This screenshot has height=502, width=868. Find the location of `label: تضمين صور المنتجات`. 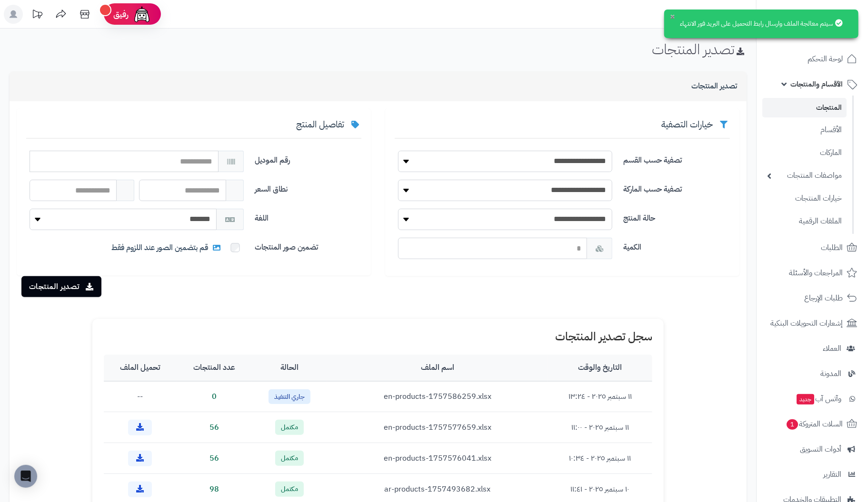

label: تضمين صور المنتجات is located at coordinates (308, 245).